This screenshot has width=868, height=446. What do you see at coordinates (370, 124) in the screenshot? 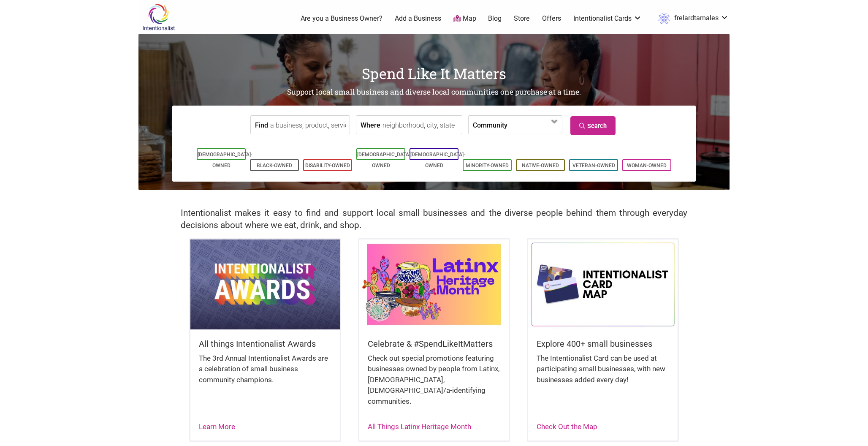
I see `label: Where` at bounding box center [370, 124].